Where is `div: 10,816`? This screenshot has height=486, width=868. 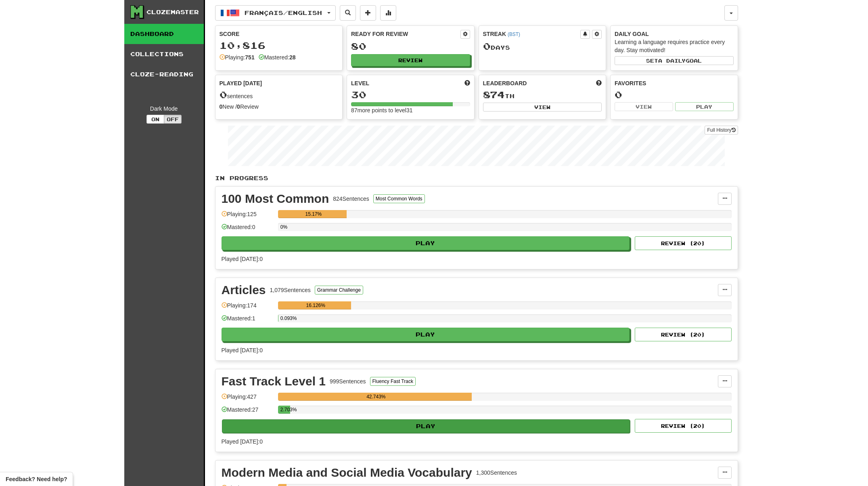
div: 10,816 is located at coordinates (279, 45).